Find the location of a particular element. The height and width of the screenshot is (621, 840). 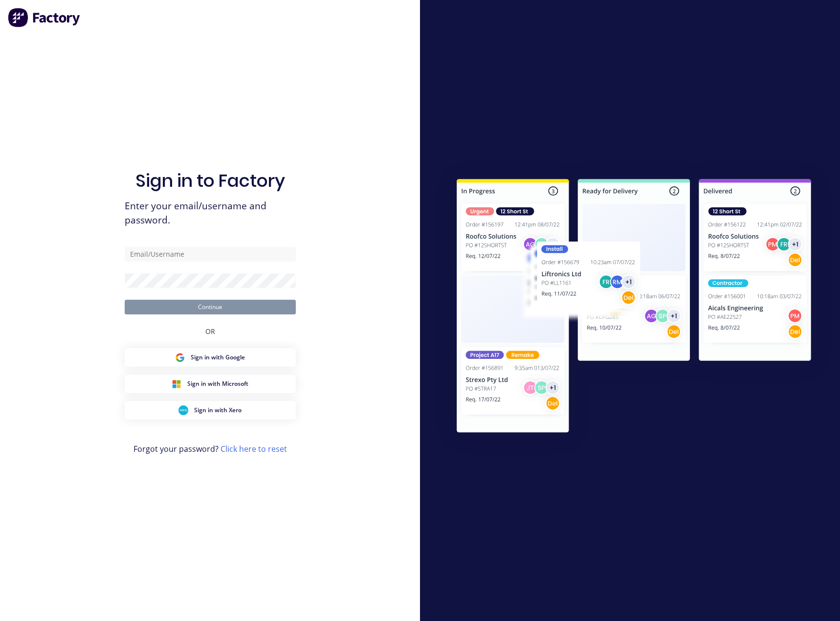

div: OR is located at coordinates (210, 331).